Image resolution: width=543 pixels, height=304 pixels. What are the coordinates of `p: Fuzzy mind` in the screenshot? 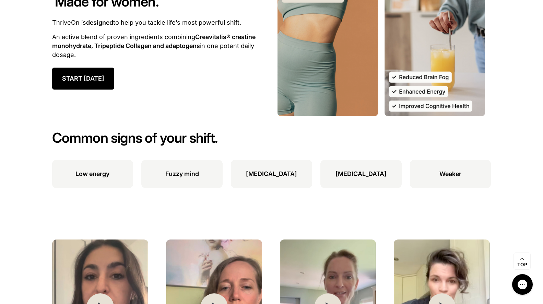 It's located at (182, 174).